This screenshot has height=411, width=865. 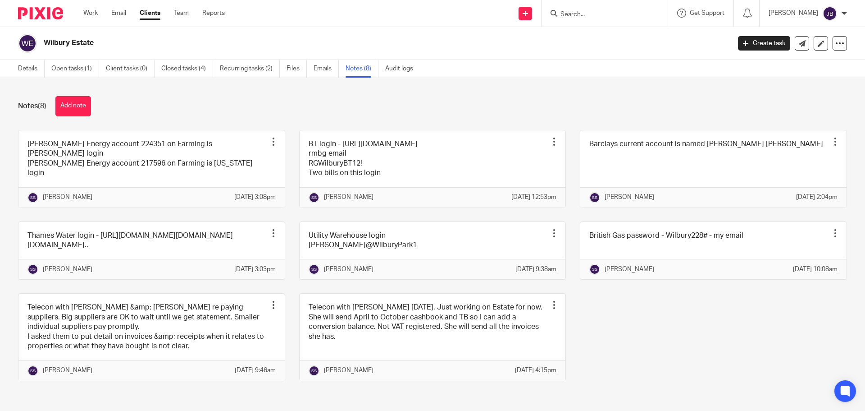 I want to click on a: Work, so click(x=91, y=13).